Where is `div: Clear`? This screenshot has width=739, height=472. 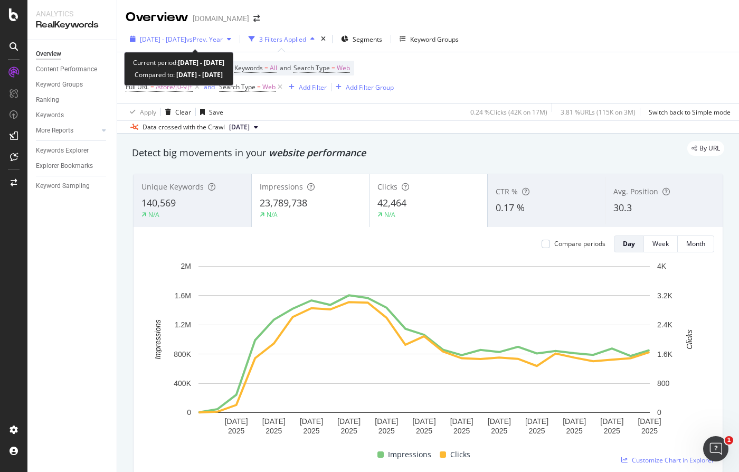 div: Clear is located at coordinates (183, 112).